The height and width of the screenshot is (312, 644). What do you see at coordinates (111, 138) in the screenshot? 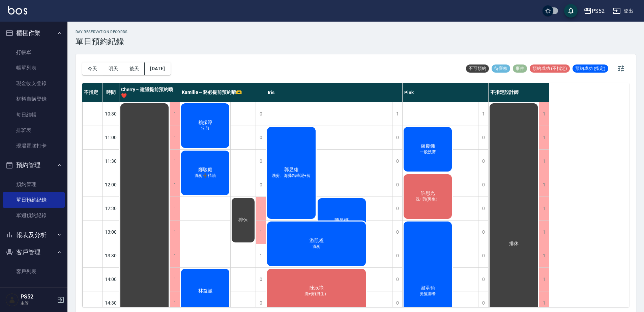
I see `div: 11:00` at bounding box center [111, 138].